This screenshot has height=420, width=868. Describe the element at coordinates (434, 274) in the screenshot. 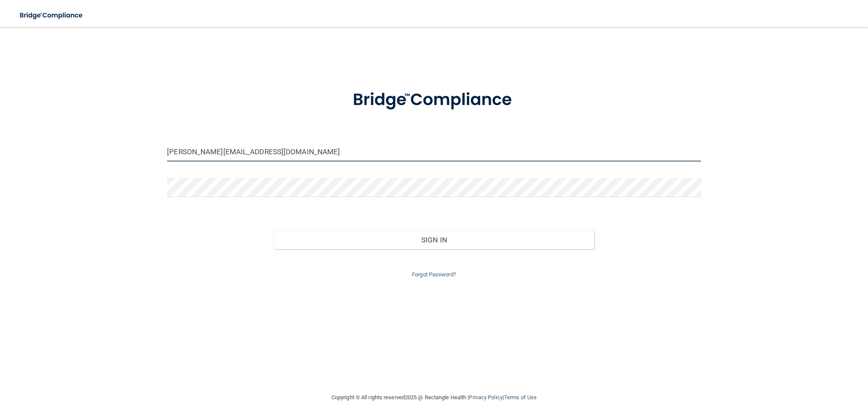

I see `a: Forgot Password?` at that location.